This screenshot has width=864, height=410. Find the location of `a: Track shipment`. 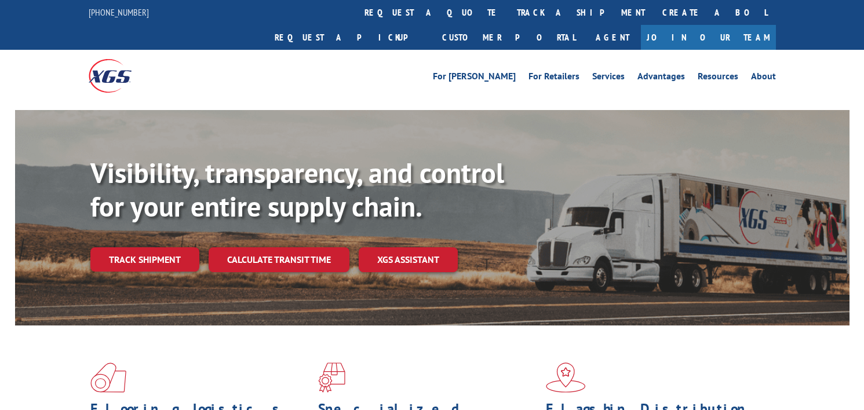

a: Track shipment is located at coordinates (145, 260).